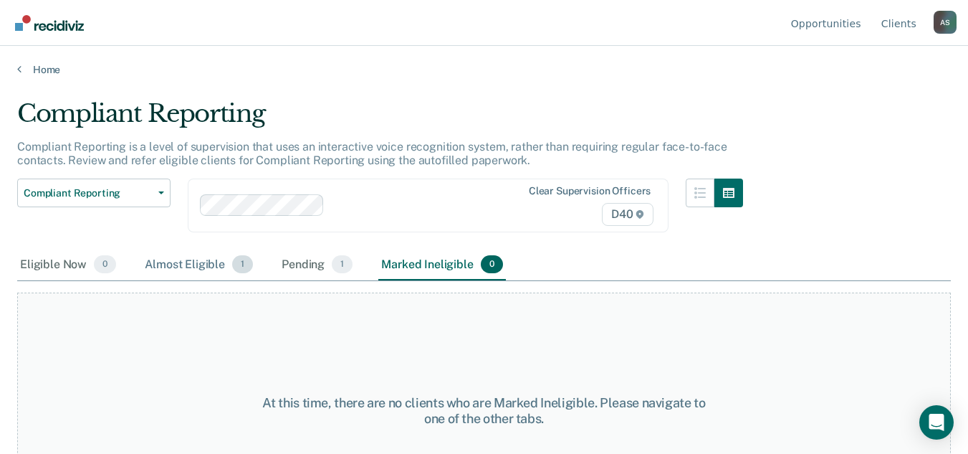 Image resolution: width=968 pixels, height=454 pixels. I want to click on div: Marked Ineligible0, so click(442, 265).